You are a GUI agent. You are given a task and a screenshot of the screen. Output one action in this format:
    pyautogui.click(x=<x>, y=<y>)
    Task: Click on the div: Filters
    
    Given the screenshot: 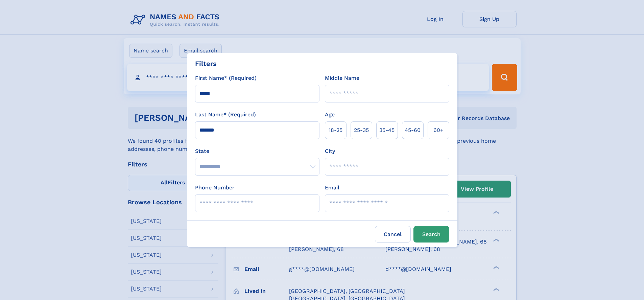 What is the action you would take?
    pyautogui.click(x=206, y=64)
    